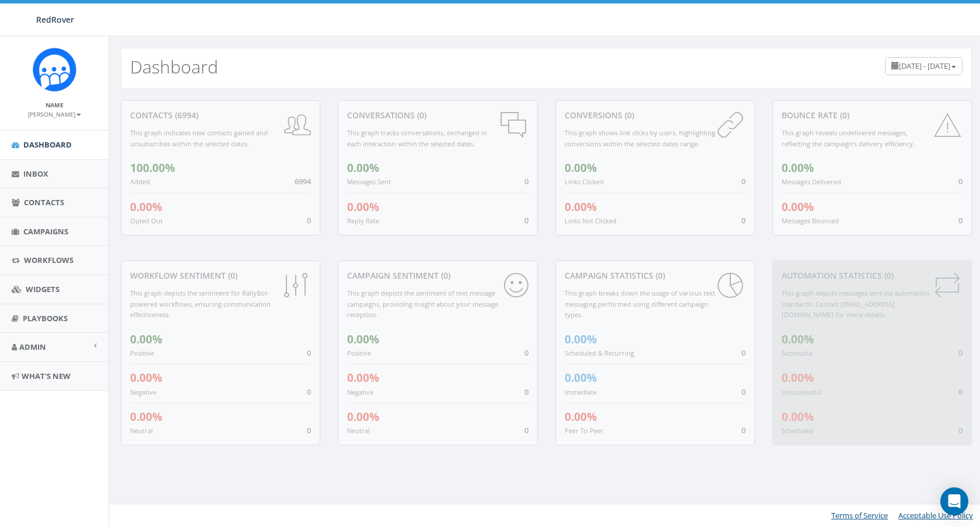 This screenshot has width=980, height=527. I want to click on span: 100.00%, so click(153, 168).